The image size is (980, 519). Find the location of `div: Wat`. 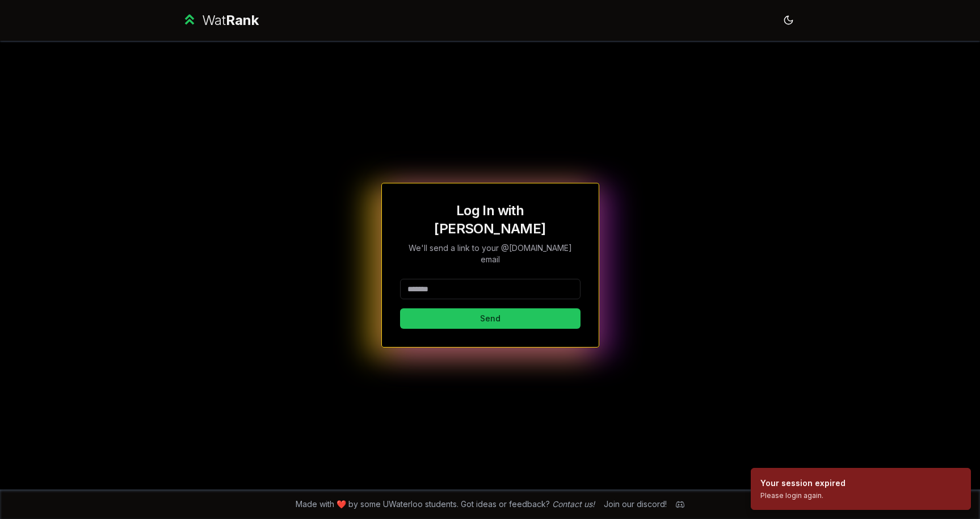

div: Wat is located at coordinates (230, 21).